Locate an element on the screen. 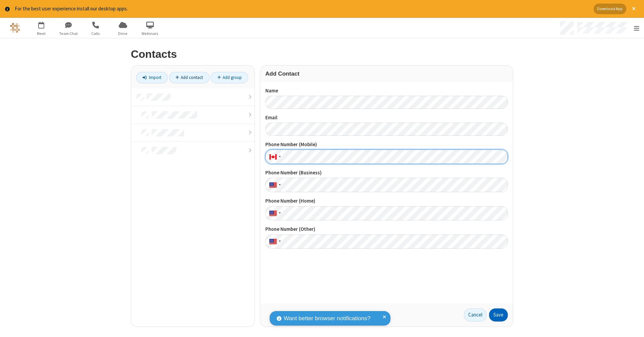 This screenshot has height=337, width=644. a: Add group is located at coordinates (230, 78).